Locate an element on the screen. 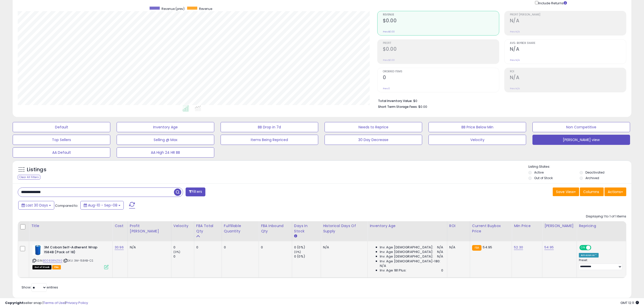 This screenshot has width=644, height=308. span: OFF is located at coordinates (594, 247).